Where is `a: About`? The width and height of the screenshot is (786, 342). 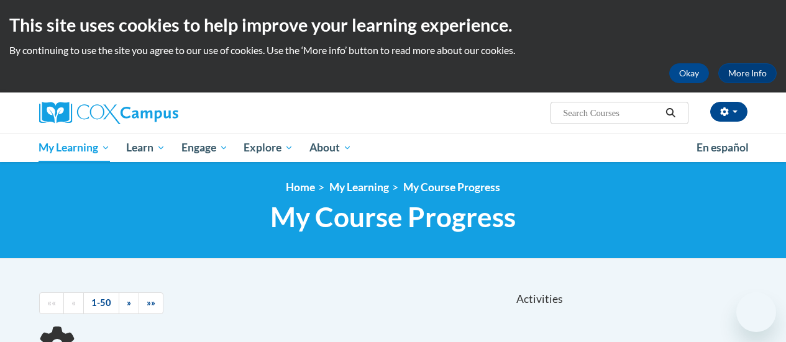
a: About is located at coordinates (330, 148).